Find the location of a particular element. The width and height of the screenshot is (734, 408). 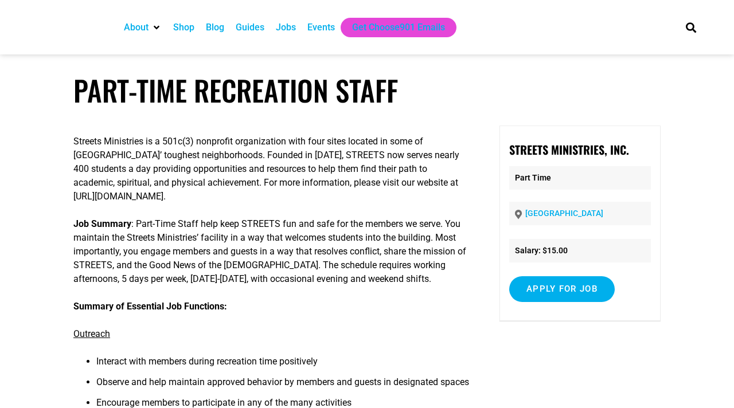

div: Search is located at coordinates (691, 27).